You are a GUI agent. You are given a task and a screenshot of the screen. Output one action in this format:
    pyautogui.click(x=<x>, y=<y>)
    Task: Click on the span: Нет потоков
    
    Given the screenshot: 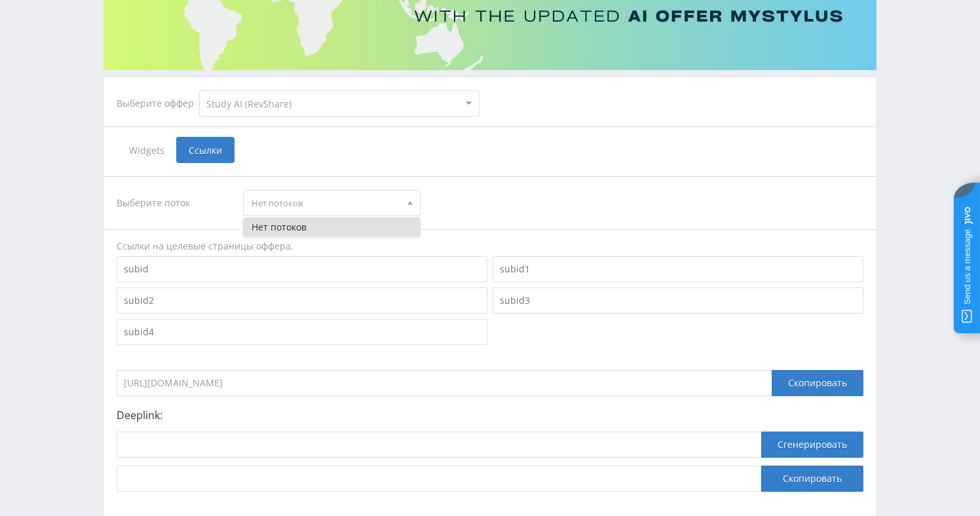 What is the action you would take?
    pyautogui.click(x=326, y=203)
    